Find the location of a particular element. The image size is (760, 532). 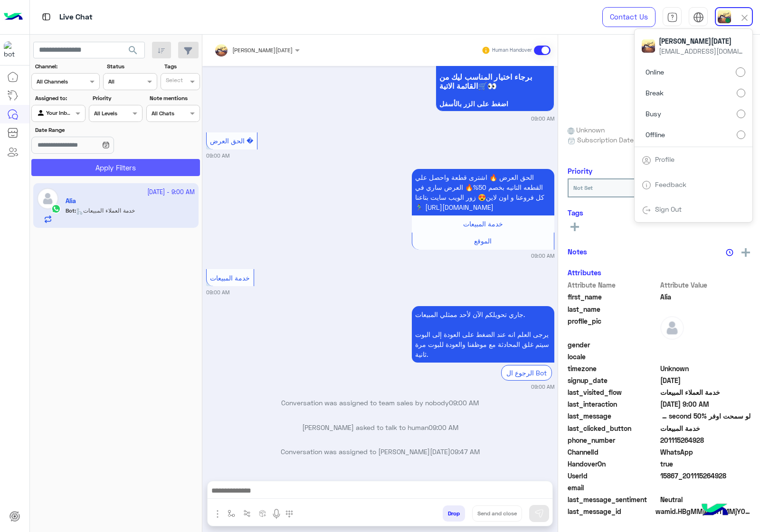

span: last_visited_flow is located at coordinates (613, 392).